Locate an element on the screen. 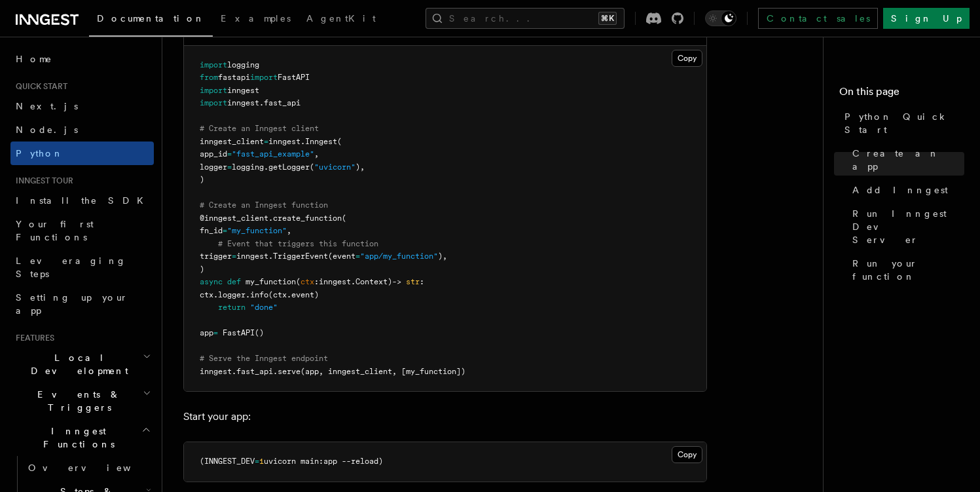 The width and height of the screenshot is (980, 492). span: Create an app is located at coordinates (908, 160).